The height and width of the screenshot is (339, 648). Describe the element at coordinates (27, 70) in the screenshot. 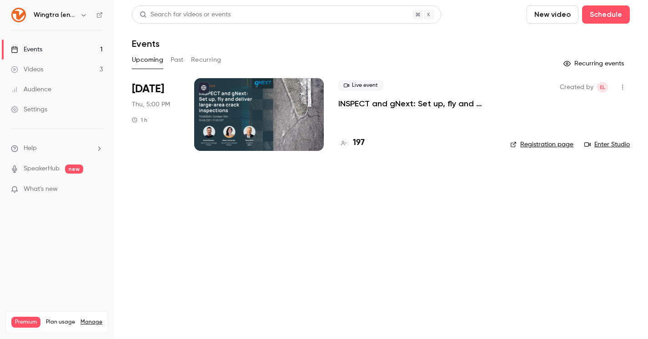

I see `div: Videos` at that location.